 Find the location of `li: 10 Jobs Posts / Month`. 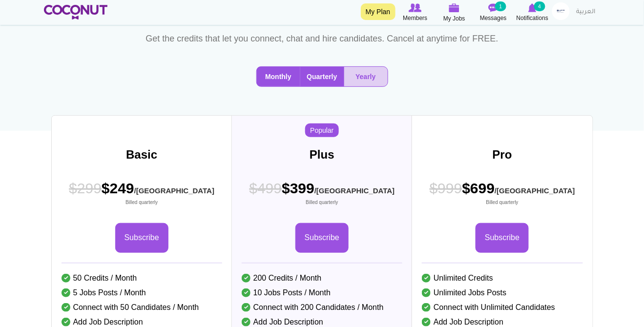

li: 10 Jobs Posts / Month is located at coordinates (321, 293).